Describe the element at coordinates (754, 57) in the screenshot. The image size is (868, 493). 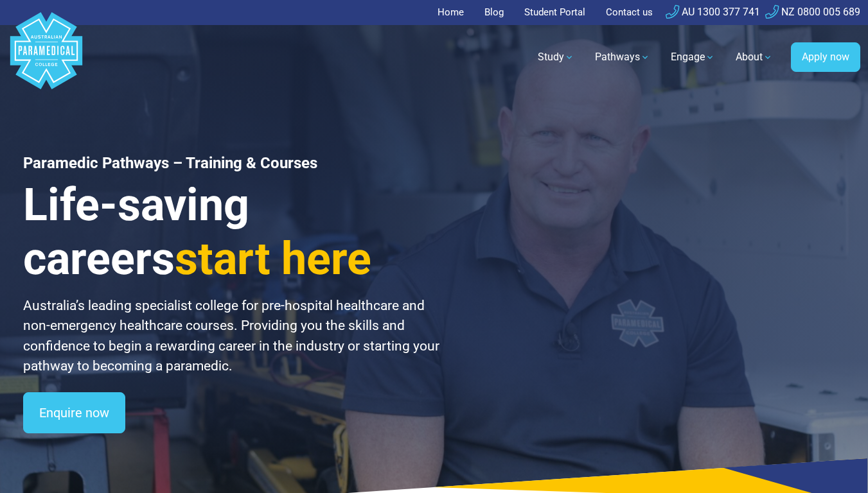
I see `a: About` at that location.